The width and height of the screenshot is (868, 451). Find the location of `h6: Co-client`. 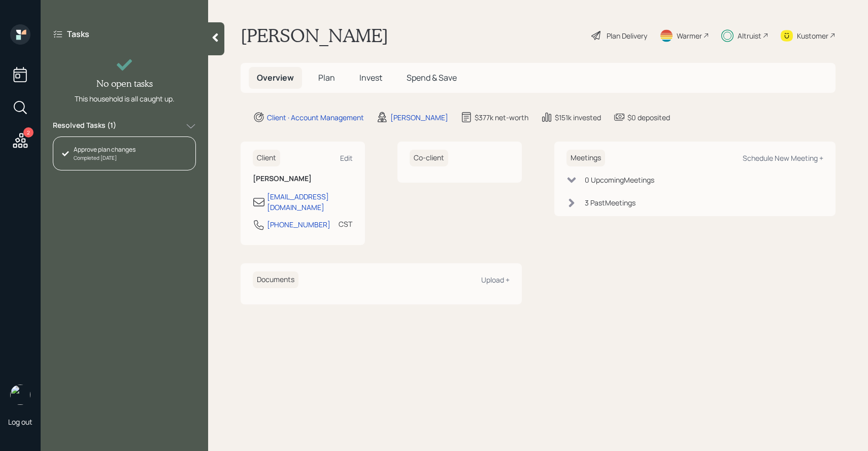

h6: Co-client is located at coordinates (429, 158).